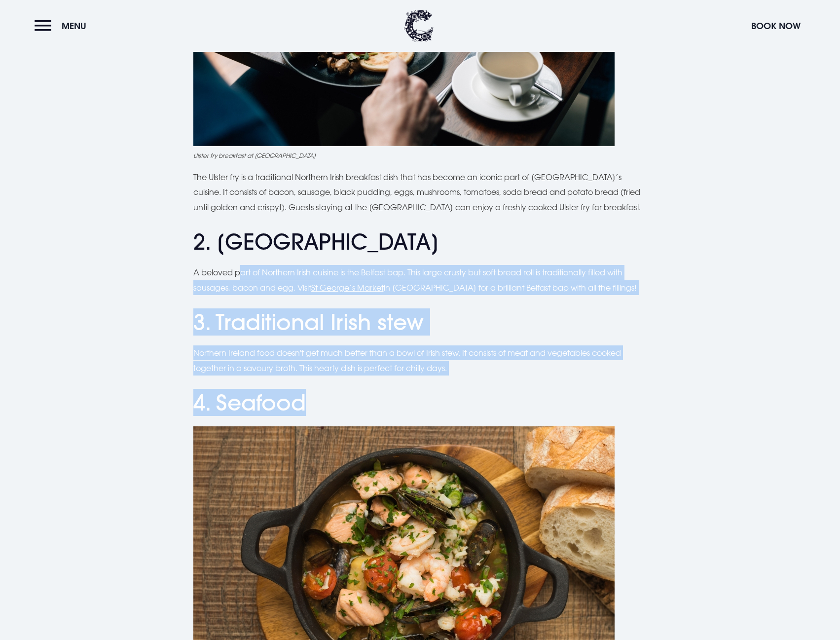 This screenshot has height=640, width=840. What do you see at coordinates (419, 26) in the screenshot?
I see `img: Clandeboye Lodge` at bounding box center [419, 26].